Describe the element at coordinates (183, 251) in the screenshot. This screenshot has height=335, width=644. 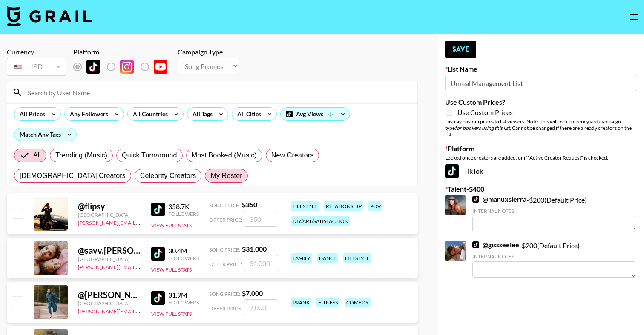
I see `div: 30.4M` at that location.